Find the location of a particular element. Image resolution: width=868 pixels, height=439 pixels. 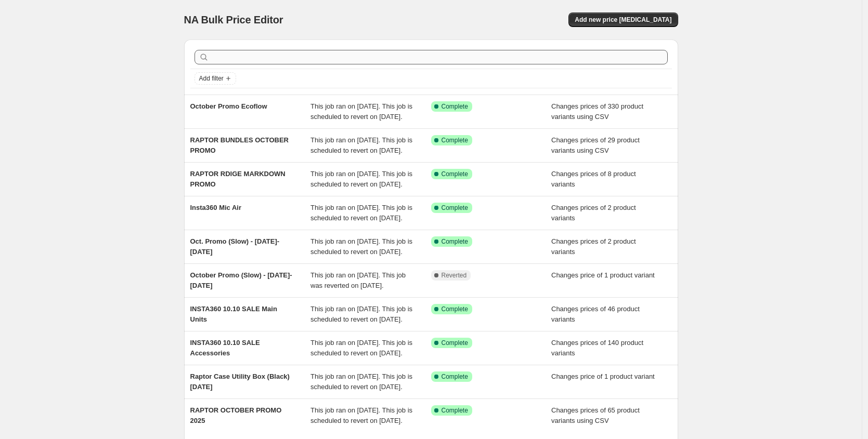

span: INSTA360 10.10 SALE Accessories is located at coordinates (225, 347).